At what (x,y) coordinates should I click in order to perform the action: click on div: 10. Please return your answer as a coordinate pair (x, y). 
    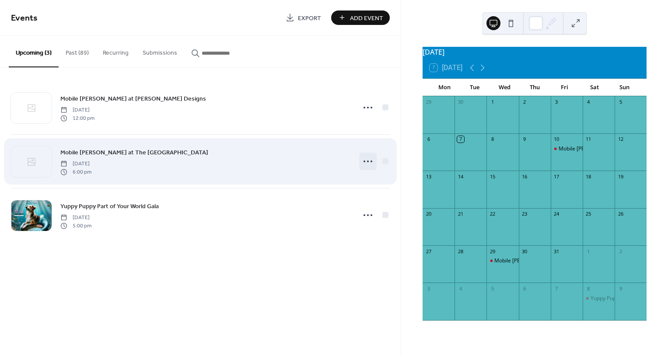
    Looking at the image, I should click on (556, 139).